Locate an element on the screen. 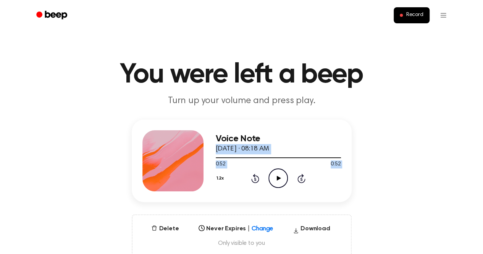 The width and height of the screenshot is (483, 254). button: Download is located at coordinates (311, 230).